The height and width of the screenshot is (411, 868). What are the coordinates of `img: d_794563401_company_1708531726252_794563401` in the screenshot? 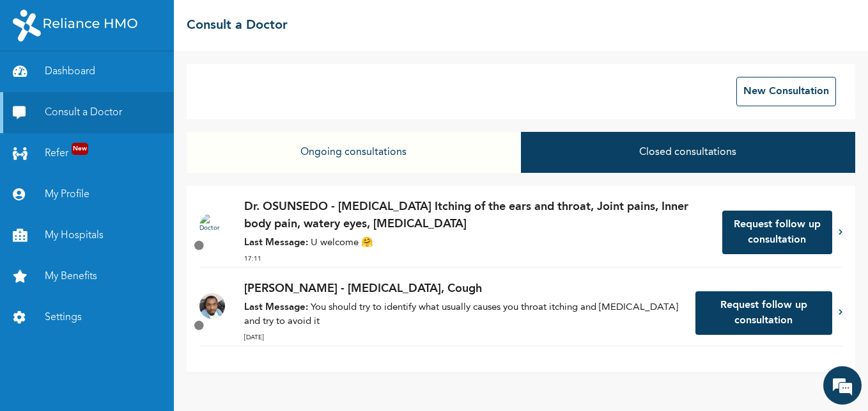 It's located at (38, 80).